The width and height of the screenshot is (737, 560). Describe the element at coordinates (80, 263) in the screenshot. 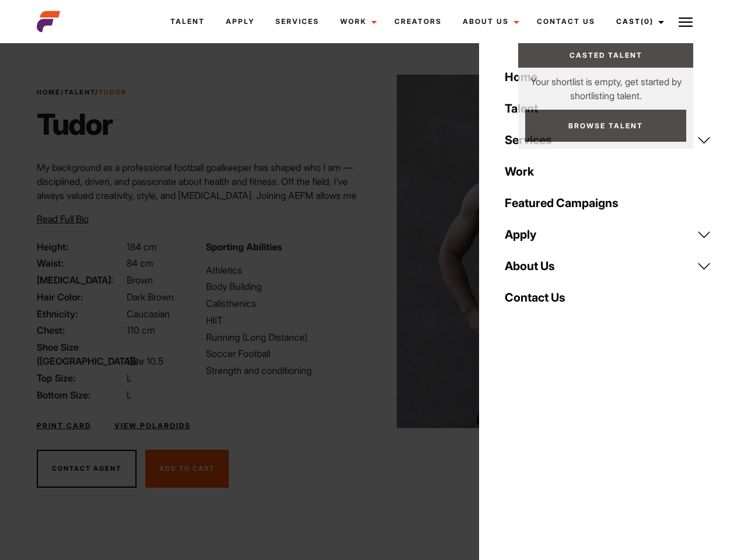

I see `span: Waist:` at that location.